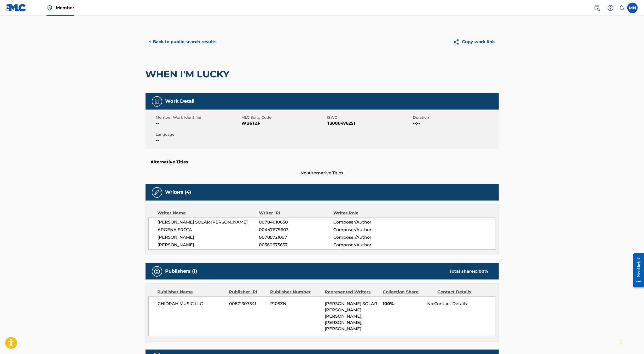 The height and width of the screenshot is (354, 644). I want to click on span: 100 %, so click(483, 271).